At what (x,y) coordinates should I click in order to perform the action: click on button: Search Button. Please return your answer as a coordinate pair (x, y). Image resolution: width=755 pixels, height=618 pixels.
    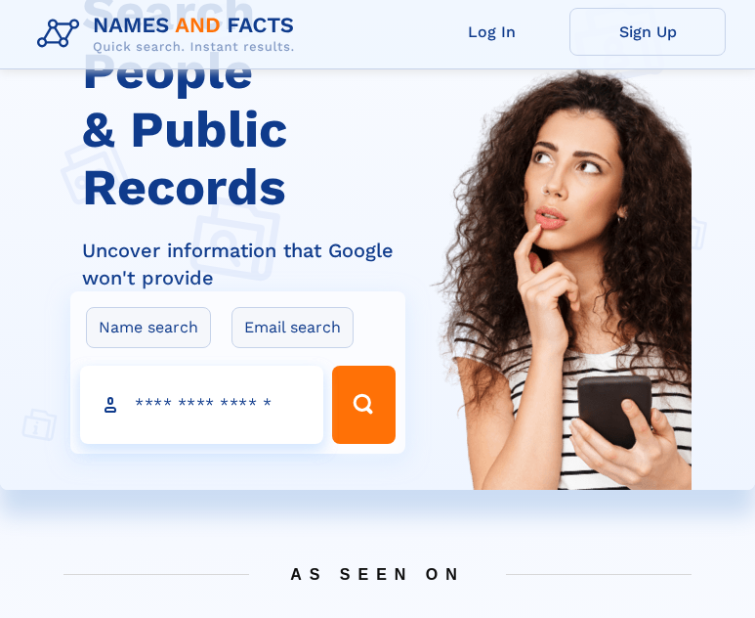
    Looking at the image, I should click on (365, 405).